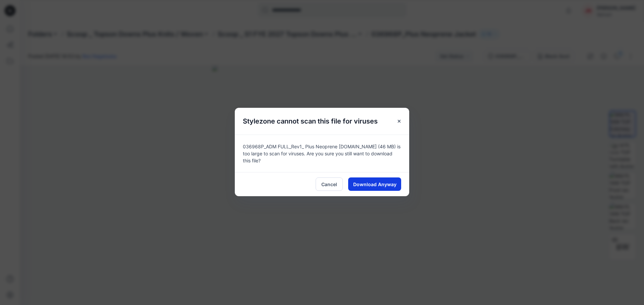 This screenshot has width=644, height=305. Describe the element at coordinates (375, 184) in the screenshot. I see `button: Download Anyway` at that location.